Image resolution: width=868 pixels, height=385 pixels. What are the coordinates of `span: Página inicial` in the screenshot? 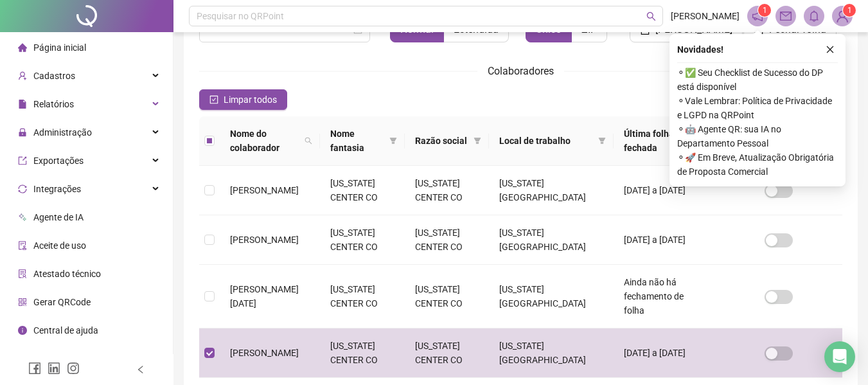 It's located at (60, 47).